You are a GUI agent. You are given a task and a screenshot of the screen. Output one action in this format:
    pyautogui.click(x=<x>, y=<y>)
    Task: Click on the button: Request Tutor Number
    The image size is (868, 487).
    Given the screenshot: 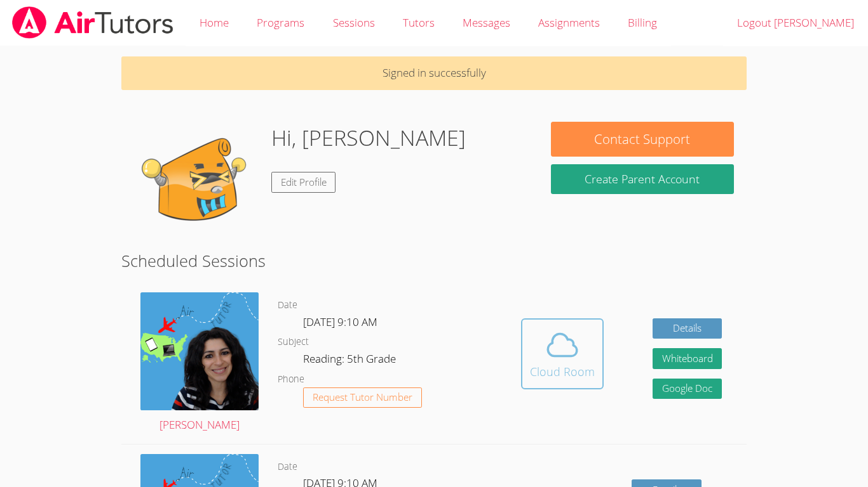 What is the action you would take?
    pyautogui.click(x=362, y=398)
    